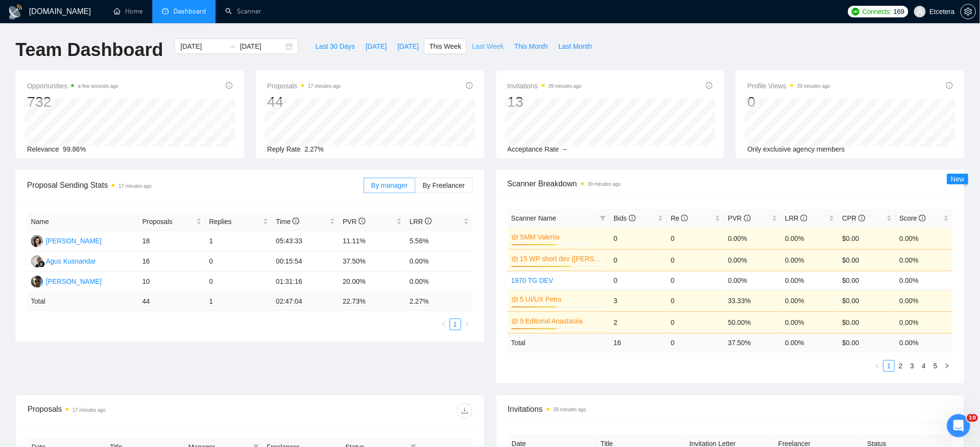 This screenshot has height=447, width=980. Describe the element at coordinates (306, 282) in the screenshot. I see `td: 01:31:16` at that location.